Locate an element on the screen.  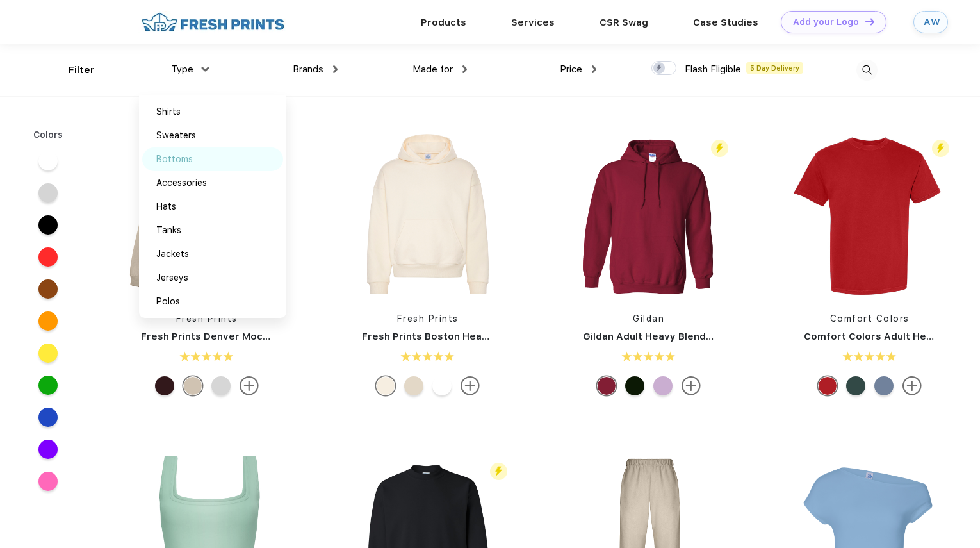
div: Shirts is located at coordinates (168, 112).